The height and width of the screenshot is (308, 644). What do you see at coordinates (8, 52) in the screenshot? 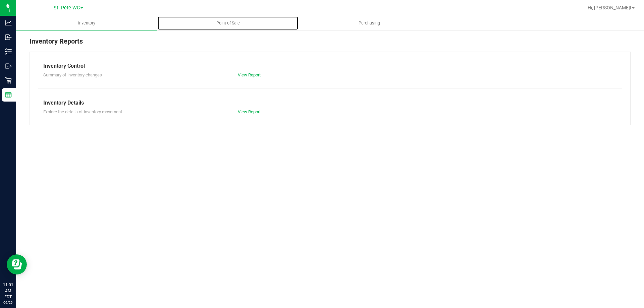
I see `inline-svg: Inventory` at bounding box center [8, 52].